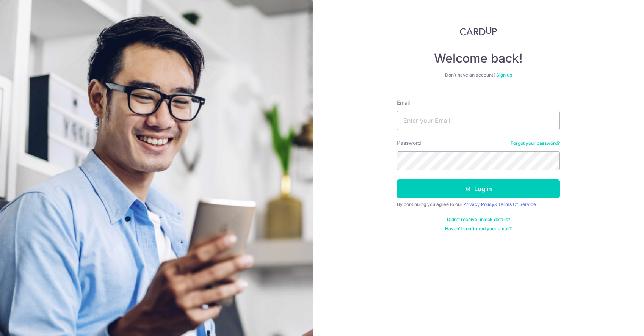 The width and height of the screenshot is (644, 336). Describe the element at coordinates (478, 75) in the screenshot. I see `div: Don’t have an account?` at that location.